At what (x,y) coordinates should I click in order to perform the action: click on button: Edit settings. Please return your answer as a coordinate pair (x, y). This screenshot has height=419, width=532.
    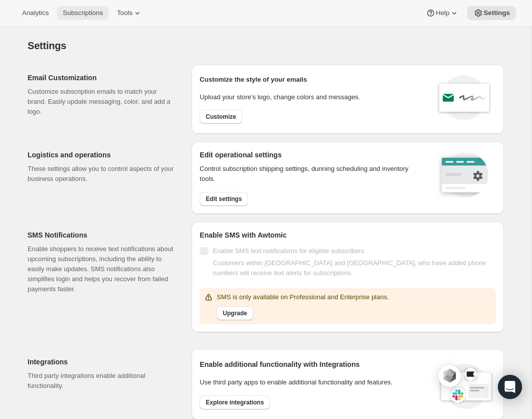
    Looking at the image, I should click on (224, 199).